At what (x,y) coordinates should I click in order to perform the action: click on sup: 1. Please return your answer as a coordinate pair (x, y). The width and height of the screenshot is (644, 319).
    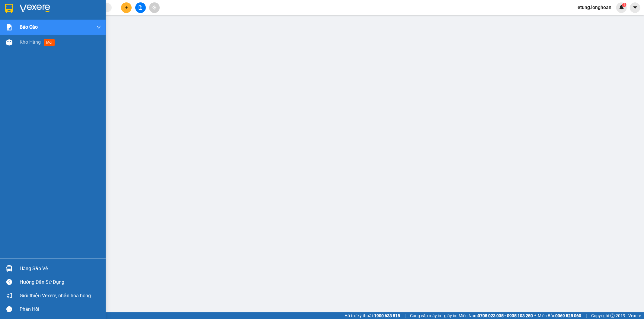
    Looking at the image, I should click on (625, 5).